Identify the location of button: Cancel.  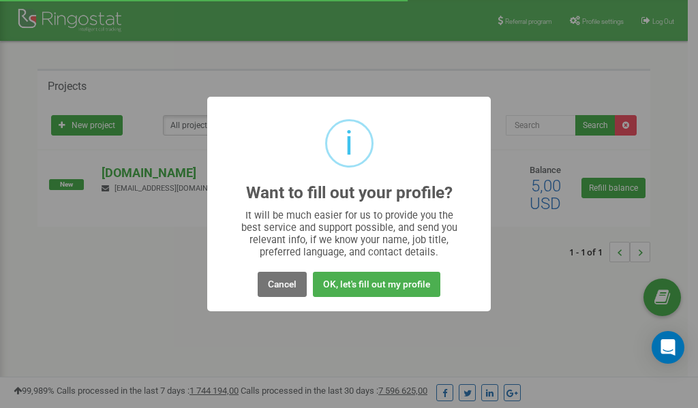
(282, 284).